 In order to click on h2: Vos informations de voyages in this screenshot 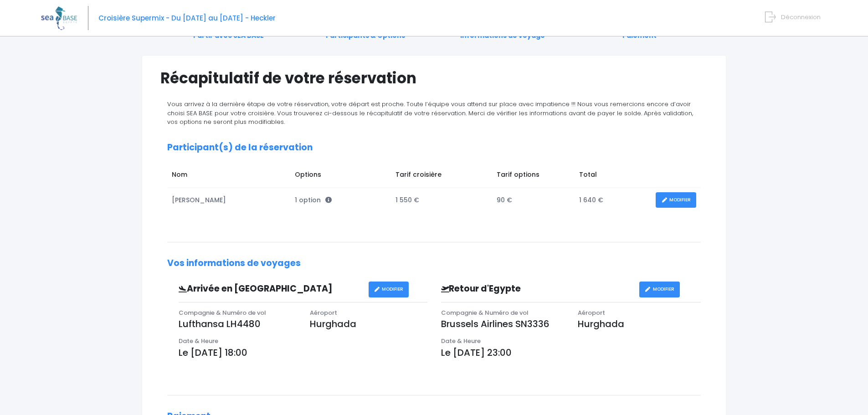, I will do `click(434, 263)`.